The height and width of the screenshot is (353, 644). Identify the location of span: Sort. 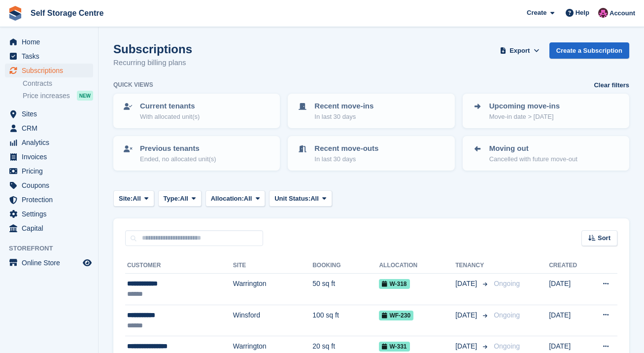
(604, 238).